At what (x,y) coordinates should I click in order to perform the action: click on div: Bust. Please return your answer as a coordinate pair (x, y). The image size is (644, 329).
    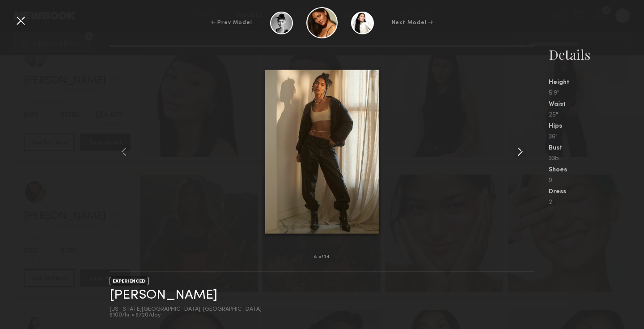
    Looking at the image, I should click on (596, 148).